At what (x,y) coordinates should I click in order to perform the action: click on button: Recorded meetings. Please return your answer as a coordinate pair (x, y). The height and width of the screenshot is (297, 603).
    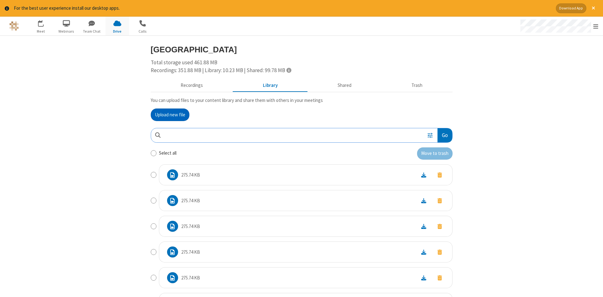
    Looking at the image, I should click on (192, 85).